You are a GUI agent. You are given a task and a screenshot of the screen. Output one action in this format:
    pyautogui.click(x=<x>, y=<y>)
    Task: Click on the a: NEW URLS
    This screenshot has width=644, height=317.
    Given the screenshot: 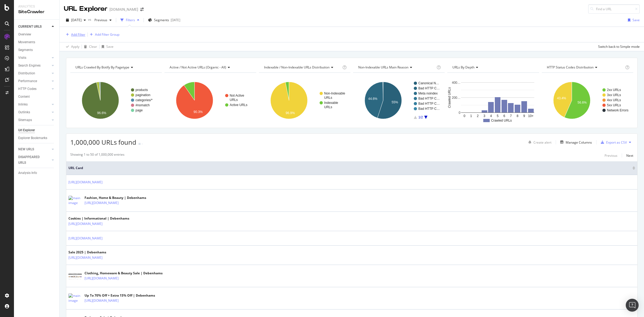 What is the action you would take?
    pyautogui.click(x=34, y=149)
    